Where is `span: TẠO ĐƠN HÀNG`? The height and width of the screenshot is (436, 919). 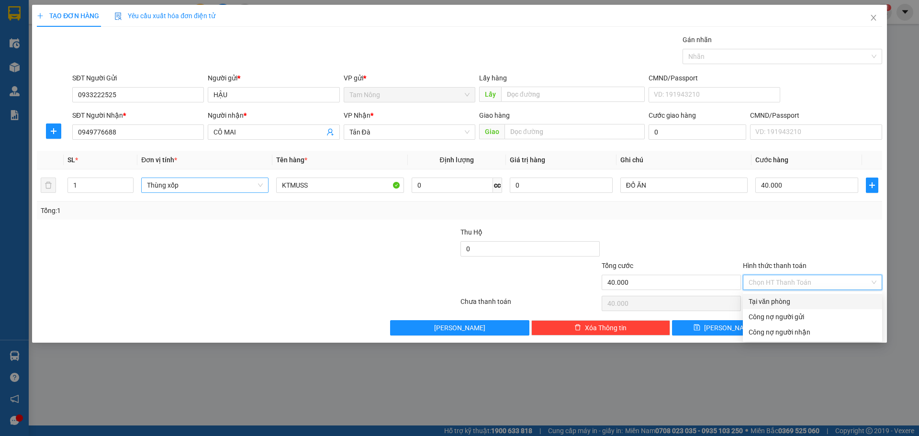 span: TẠO ĐƠN HÀNG is located at coordinates (68, 16).